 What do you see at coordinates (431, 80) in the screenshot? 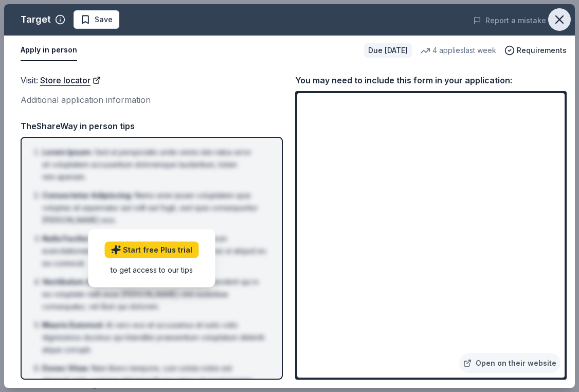
I see `div: You may need to include this form in your application:` at bounding box center [431, 80].